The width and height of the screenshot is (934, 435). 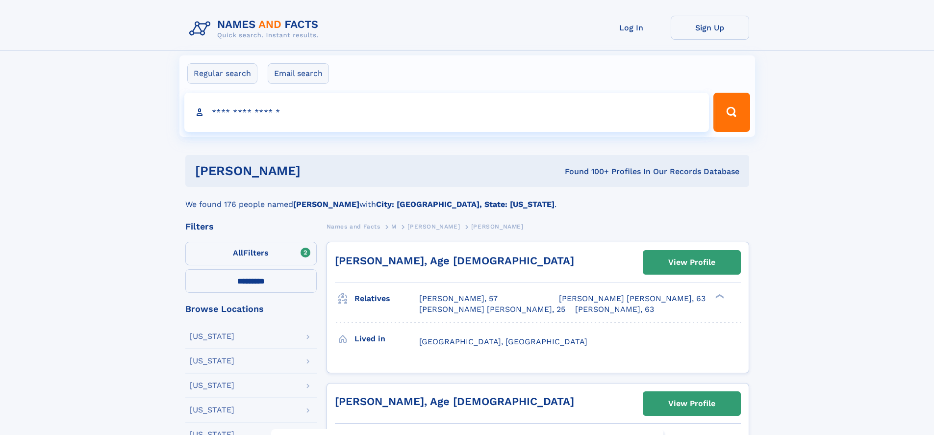 I want to click on button: Search Button, so click(x=731, y=112).